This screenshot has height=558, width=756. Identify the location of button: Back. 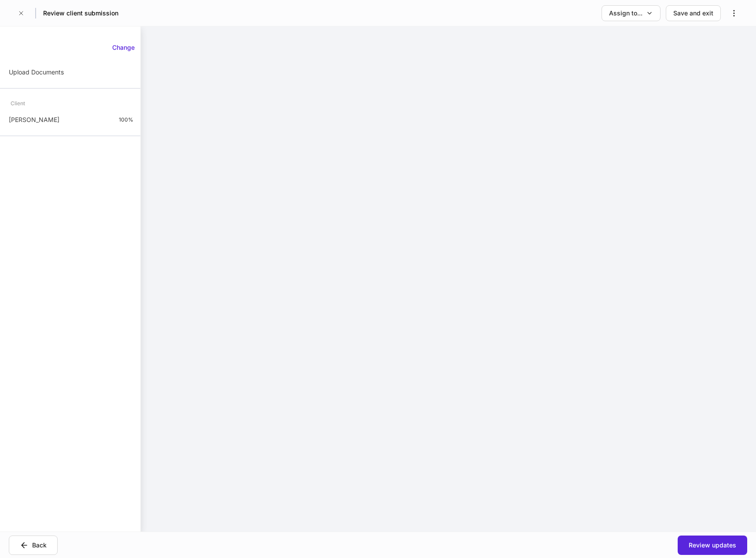
(33, 545).